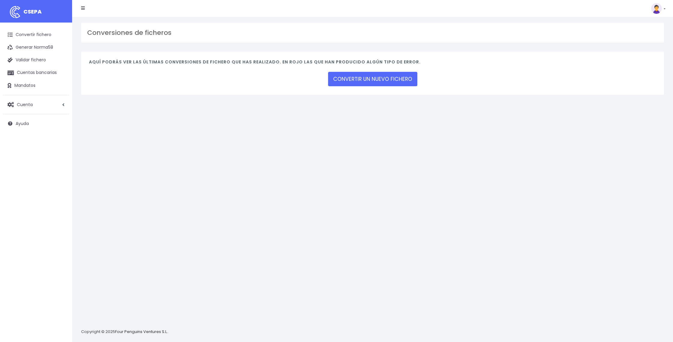  I want to click on a: Validar fichero, so click(36, 60).